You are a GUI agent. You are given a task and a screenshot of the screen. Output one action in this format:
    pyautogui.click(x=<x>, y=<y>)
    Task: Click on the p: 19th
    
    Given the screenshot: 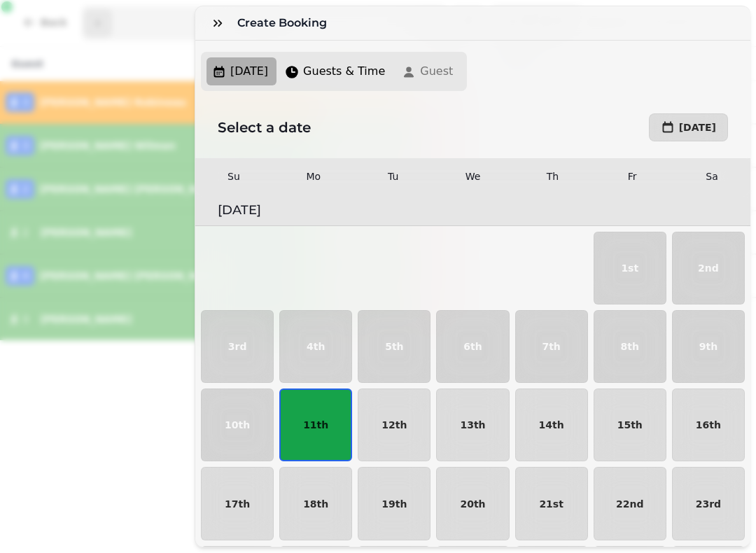 What is the action you would take?
    pyautogui.click(x=394, y=503)
    